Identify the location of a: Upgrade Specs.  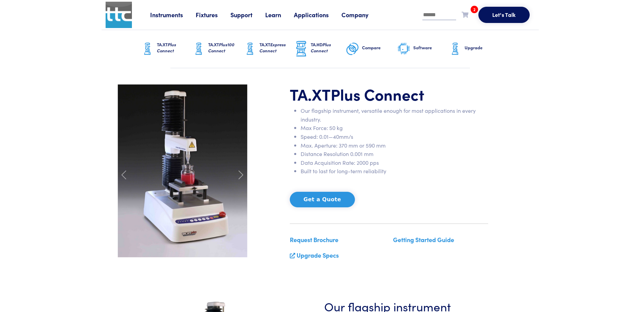
(317, 255).